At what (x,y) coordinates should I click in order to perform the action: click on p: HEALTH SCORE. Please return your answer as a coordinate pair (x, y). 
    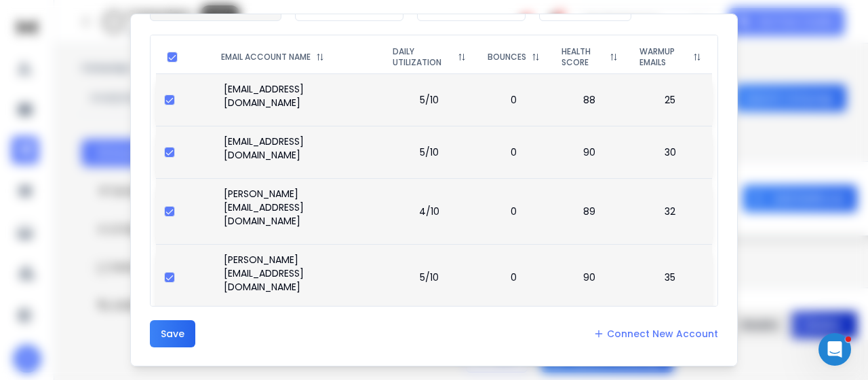
    Looking at the image, I should click on (583, 57).